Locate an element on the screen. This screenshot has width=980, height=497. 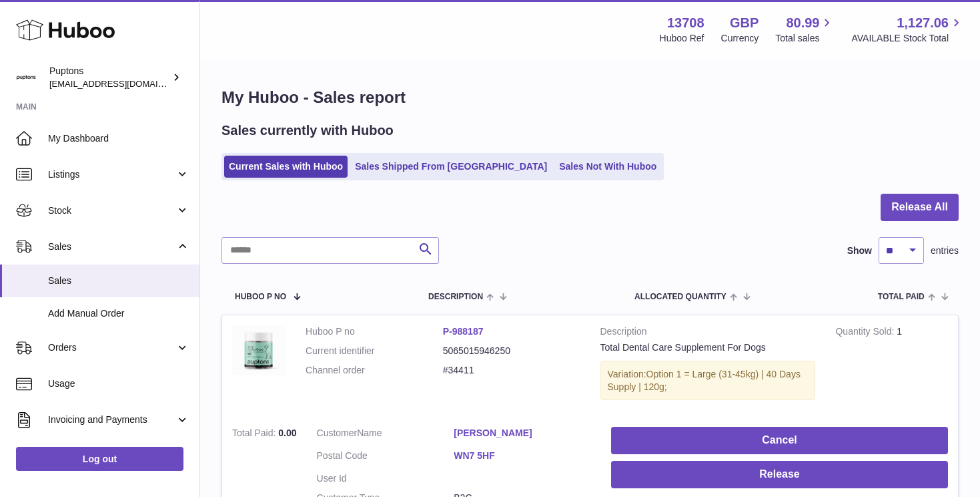
button: Release is located at coordinates (779, 474).